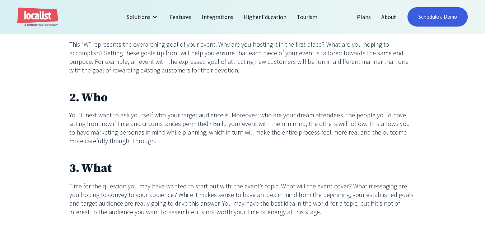 This screenshot has height=230, width=485. What do you see at coordinates (38, 17) in the screenshot?
I see `a: home` at bounding box center [38, 17].